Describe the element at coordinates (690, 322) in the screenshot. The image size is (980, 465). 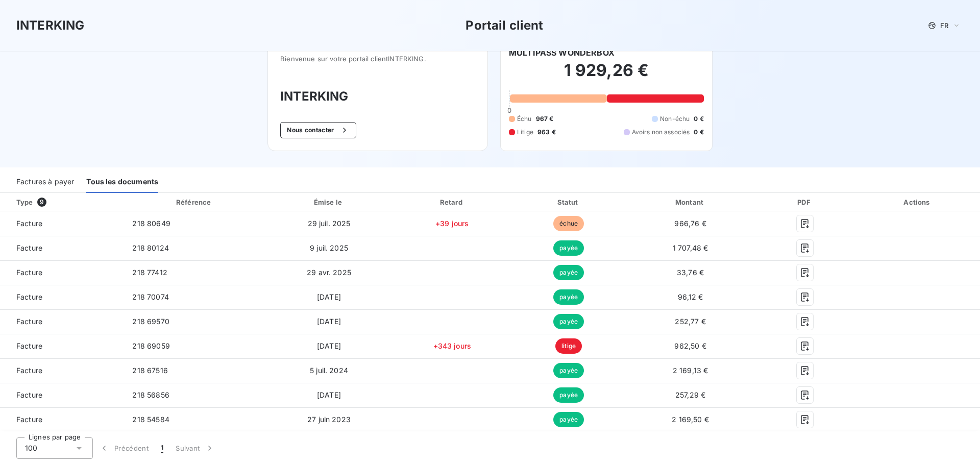
I see `span: 252,77 €` at that location.